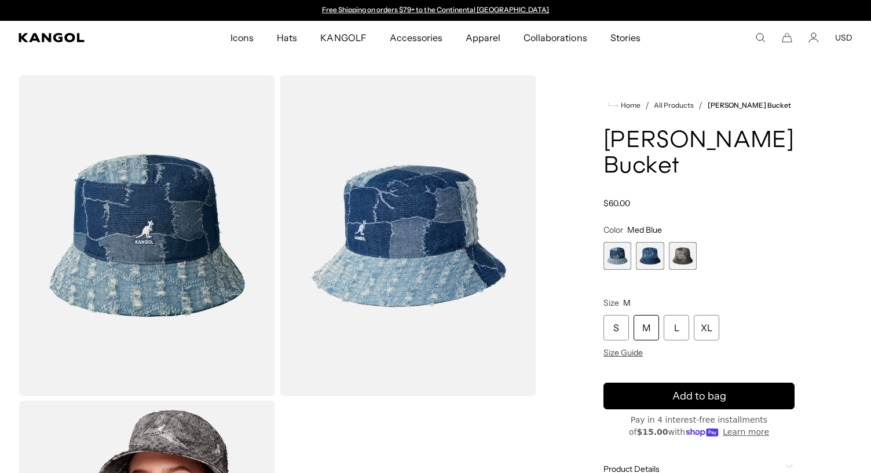  Describe the element at coordinates (624, 105) in the screenshot. I see `a: Home` at that location.